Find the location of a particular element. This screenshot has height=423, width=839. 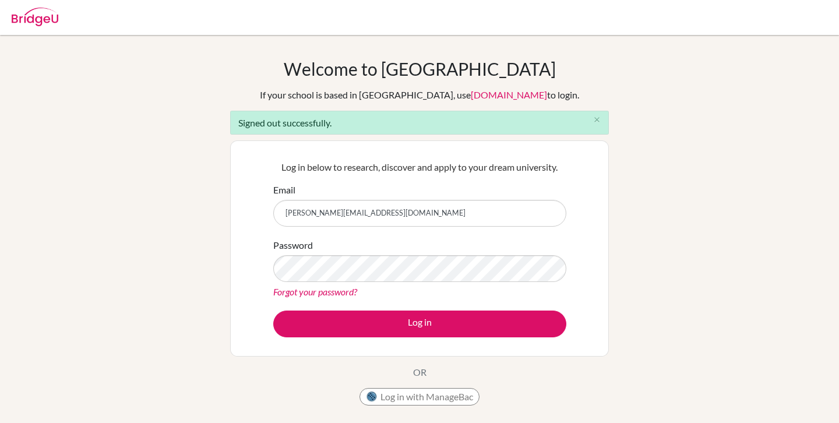

div: Signed out successfully. is located at coordinates (420, 122).